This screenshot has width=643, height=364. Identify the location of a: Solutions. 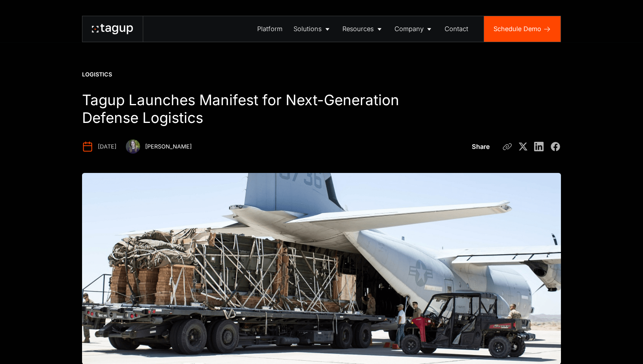
(313, 29).